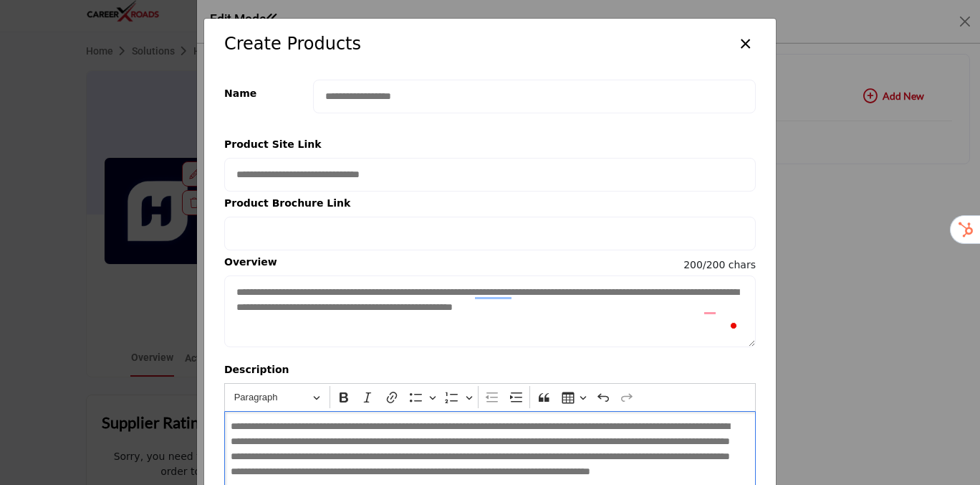 Image resolution: width=980 pixels, height=485 pixels. Describe the element at coordinates (240, 96) in the screenshot. I see `b: Name` at that location.